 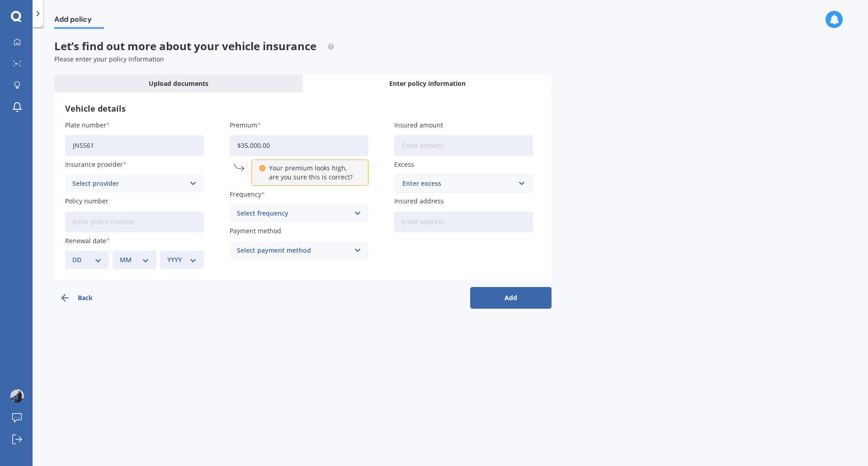 What do you see at coordinates (293, 251) in the screenshot?
I see `div: Select payment method` at bounding box center [293, 251].